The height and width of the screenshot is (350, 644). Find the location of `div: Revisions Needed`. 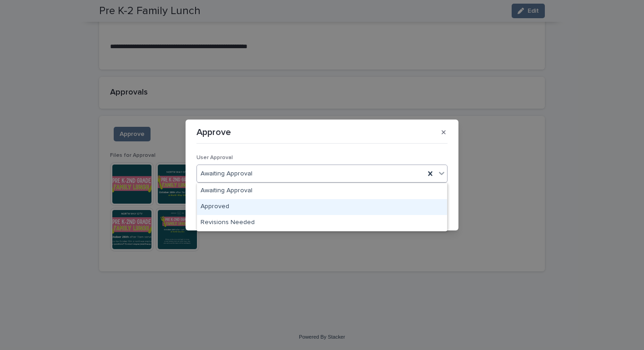

div: Revisions Needed is located at coordinates (322, 223).